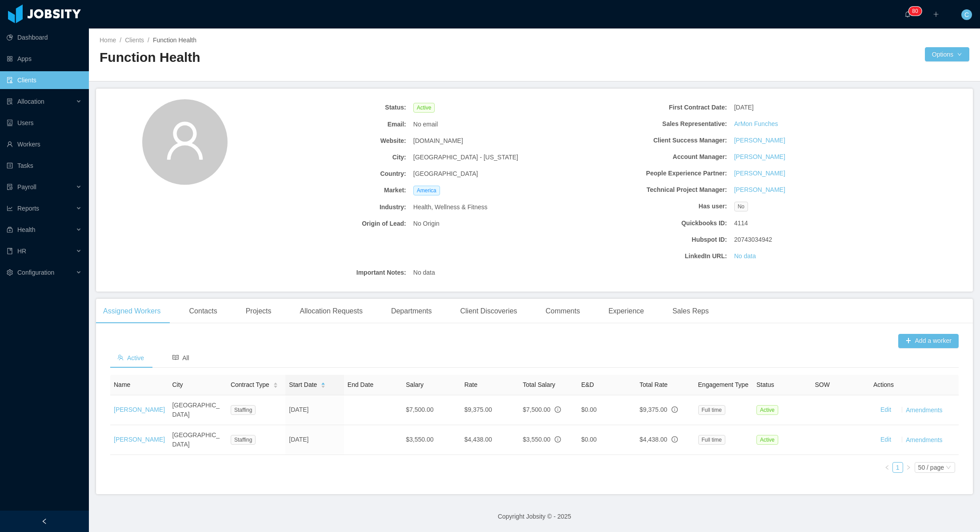 The height and width of the screenshot is (532, 980). I want to click on span: Start Date, so click(303, 385).